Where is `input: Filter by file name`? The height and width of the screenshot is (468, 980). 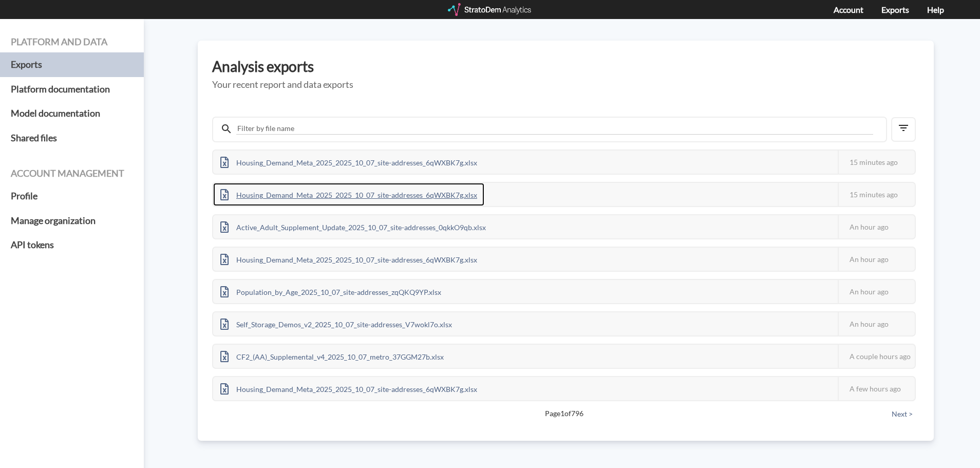 input: Filter by file name is located at coordinates (555, 129).